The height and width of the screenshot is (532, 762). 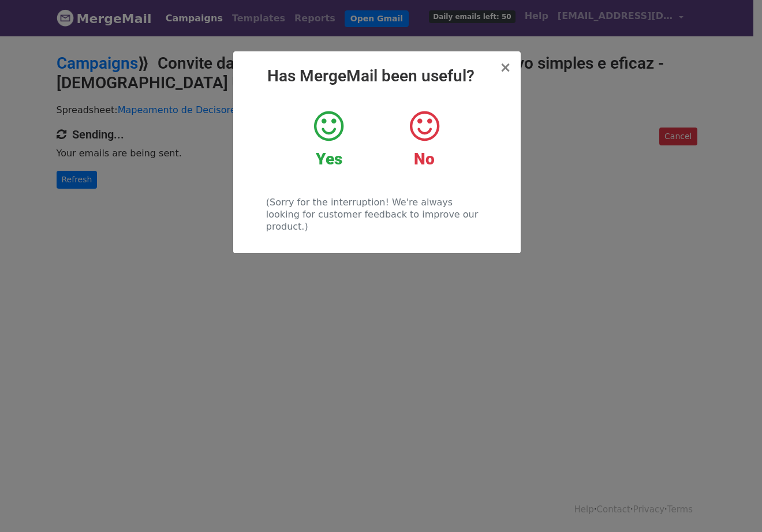 I want to click on a: Yes, so click(x=329, y=139).